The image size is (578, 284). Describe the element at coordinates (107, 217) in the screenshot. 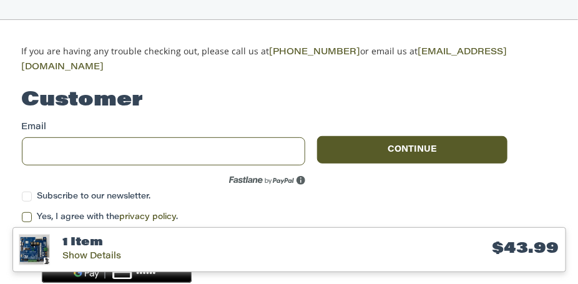

I see `span: Yes, I agree with the .` at that location.